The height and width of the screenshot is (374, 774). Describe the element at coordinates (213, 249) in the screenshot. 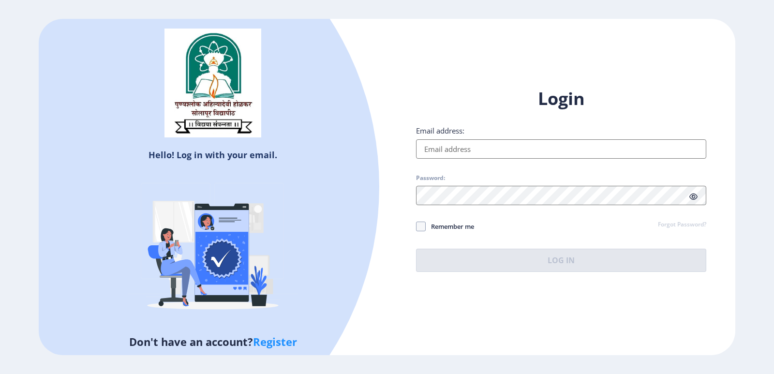

I see `img: Verified-rafiki.svg` at that location.